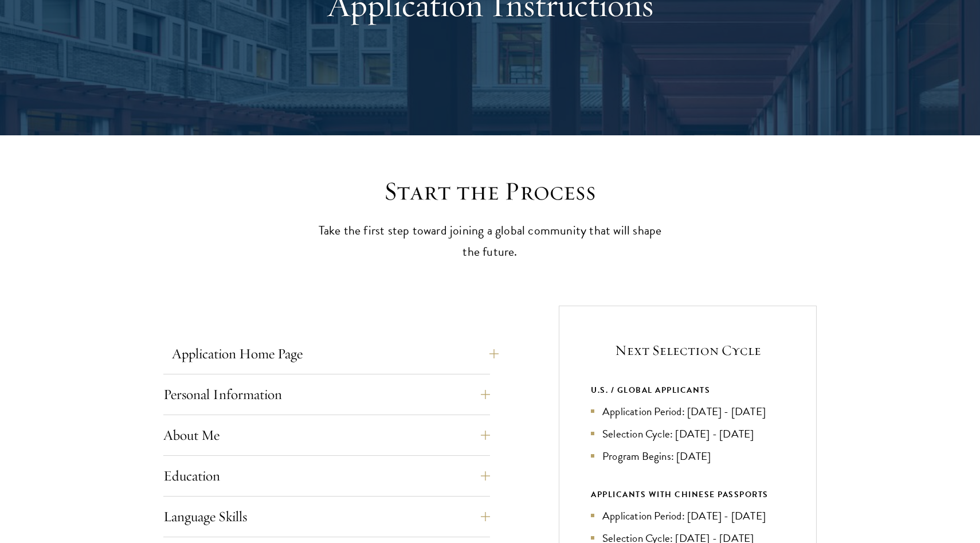 The image size is (980, 543). Describe the element at coordinates (688, 350) in the screenshot. I see `h5: Next Selection Cycle` at that location.